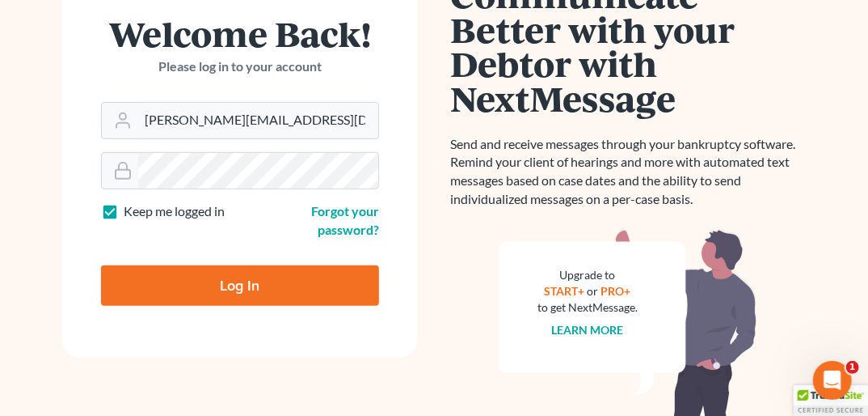 Image resolution: width=868 pixels, height=416 pixels. I want to click on div: TrustedSite Certified, so click(831, 401).